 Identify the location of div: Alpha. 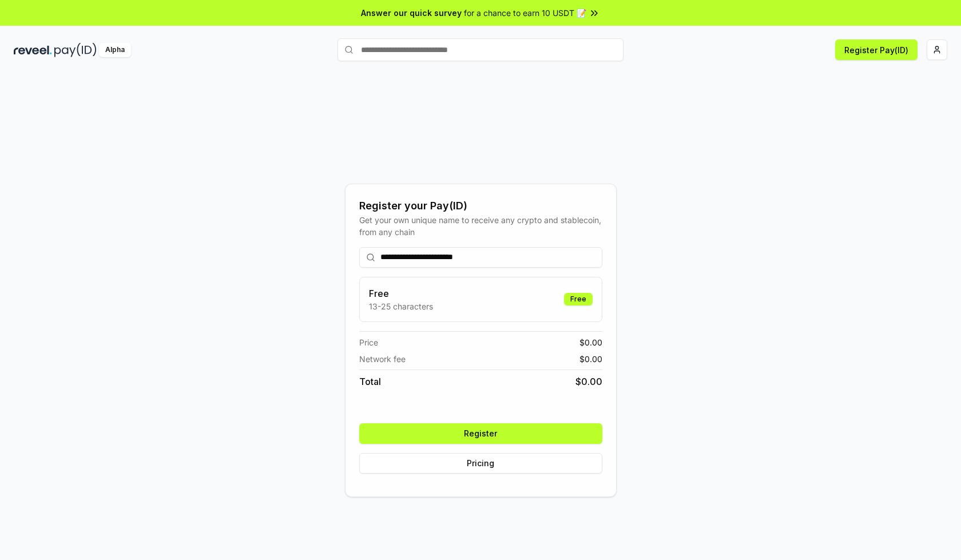
(115, 50).